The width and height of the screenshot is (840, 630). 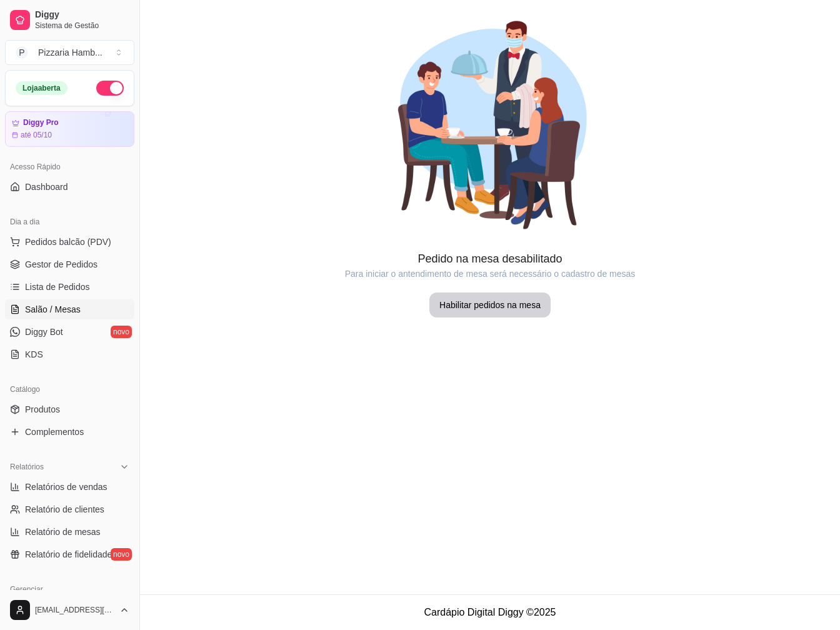 What do you see at coordinates (41, 123) in the screenshot?
I see `article: Diggy Pro` at bounding box center [41, 123].